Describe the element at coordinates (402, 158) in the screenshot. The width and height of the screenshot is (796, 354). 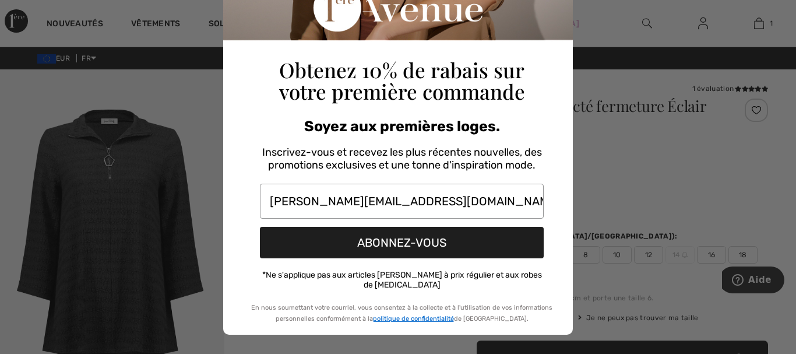
I see `span: Inscrivez-vous et recevez les plus récentes nouvelles, des promotions exclusives et une tonne d'i...` at that location.